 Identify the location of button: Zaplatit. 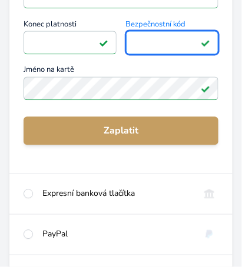
(121, 131).